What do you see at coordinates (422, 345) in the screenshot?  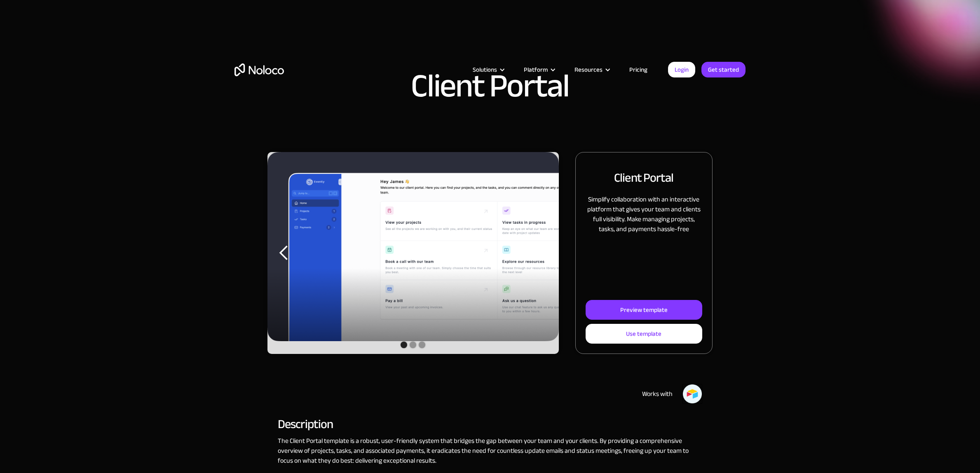 I see `div: Show slide 3 of 3` at bounding box center [422, 345].